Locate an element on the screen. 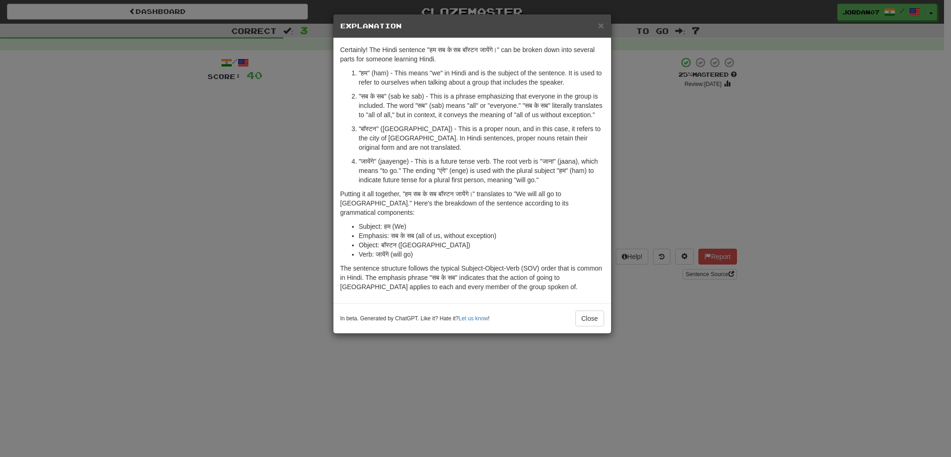 Image resolution: width=951 pixels, height=457 pixels. p: Putting it all together, "हम सब के सब बॉस्टन जायेंगे।" translates to "We will all go to [GEOGRAPH... is located at coordinates (472, 203).